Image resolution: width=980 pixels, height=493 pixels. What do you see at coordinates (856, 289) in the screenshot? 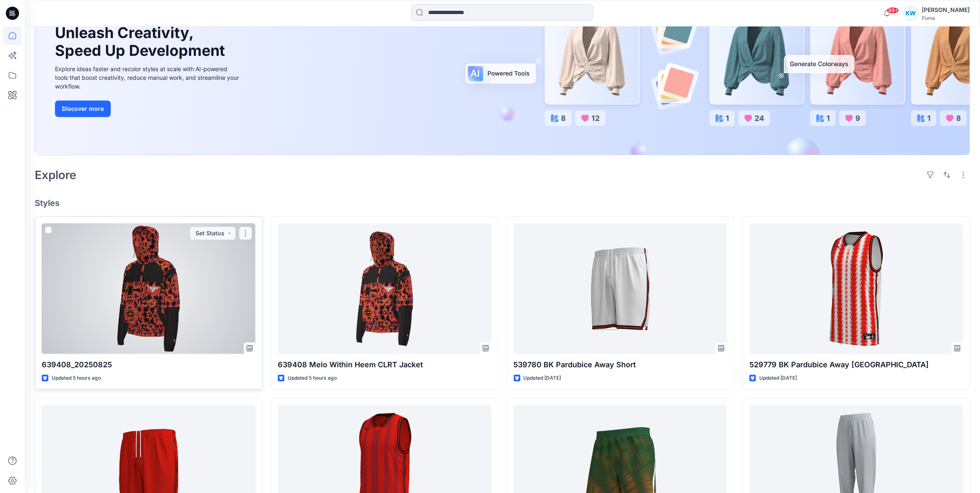
I see `a: 529779 BK Pardubice Away Jersey` at bounding box center [856, 289].